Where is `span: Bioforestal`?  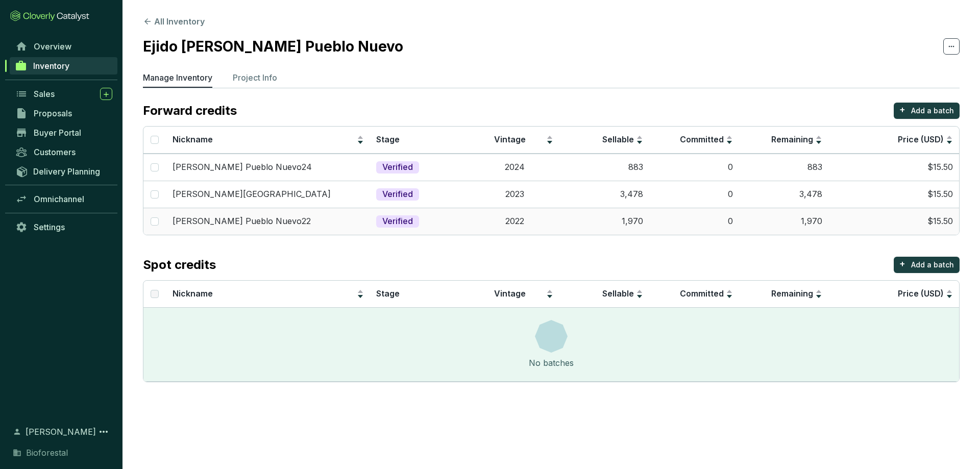 span: Bioforestal is located at coordinates (47, 453).